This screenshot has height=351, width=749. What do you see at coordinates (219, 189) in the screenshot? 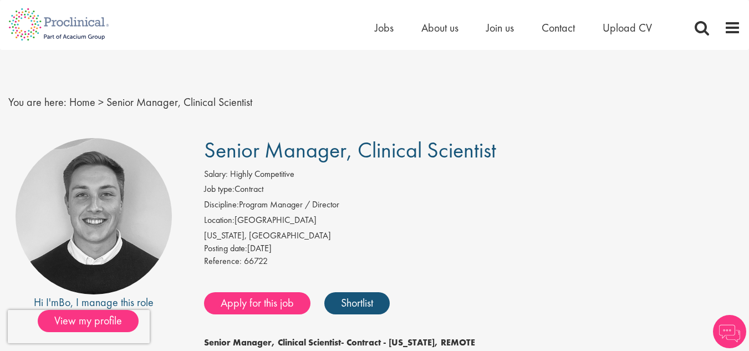
I see `label: Job type:` at bounding box center [219, 189].